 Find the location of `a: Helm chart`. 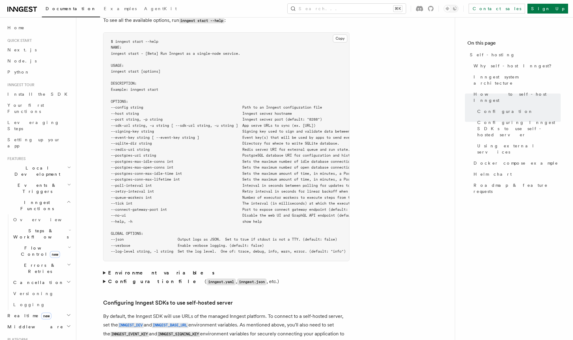

a: Helm chart is located at coordinates (516, 174).